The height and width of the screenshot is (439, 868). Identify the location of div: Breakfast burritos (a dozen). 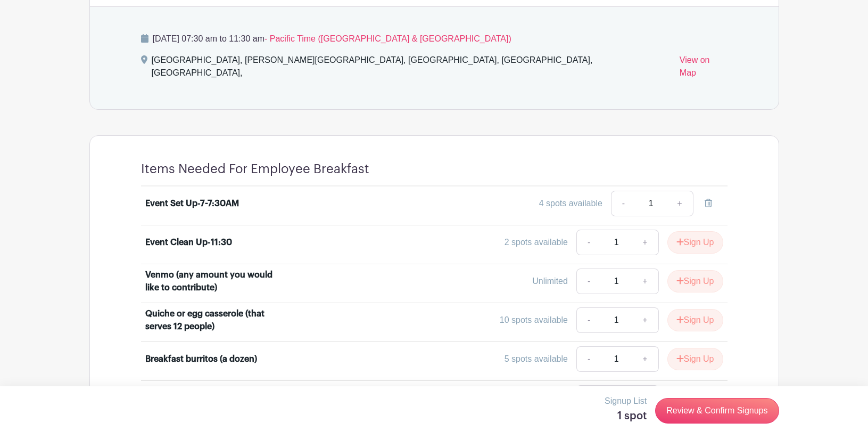
(201, 359).